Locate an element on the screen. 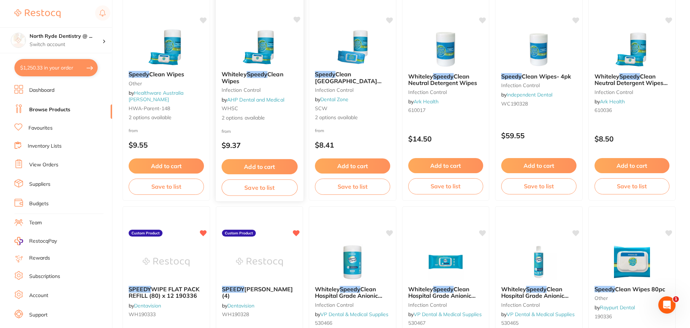 The image size is (690, 328). img: Whiteley Speedy Clean Neutral Detergent Wipes Flat Pack is located at coordinates (632, 49).